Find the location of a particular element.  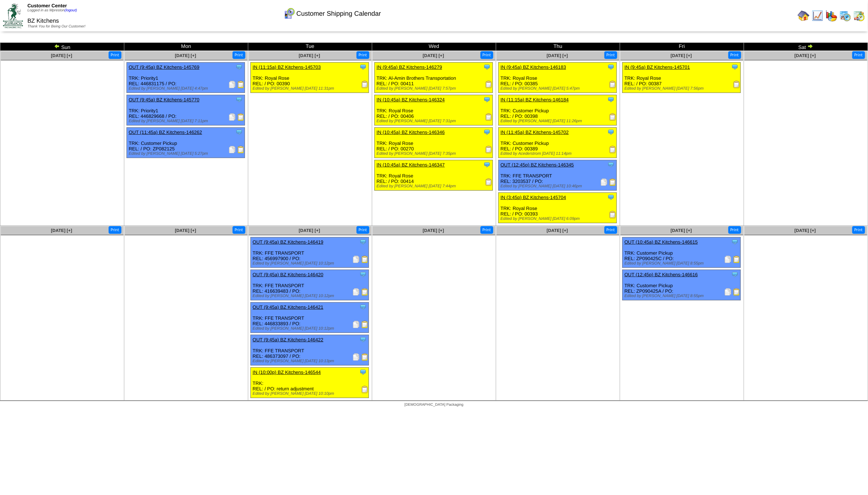

a: IN (11:15a) BZ Kitchens-146184 is located at coordinates (535, 100).